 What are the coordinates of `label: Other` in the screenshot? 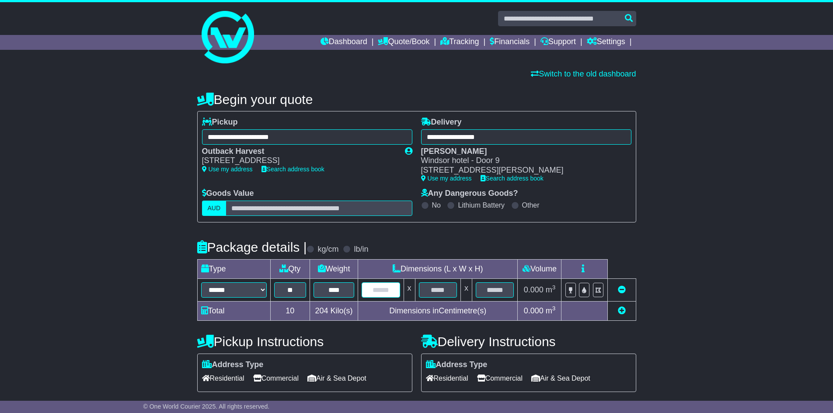 It's located at (531, 205).